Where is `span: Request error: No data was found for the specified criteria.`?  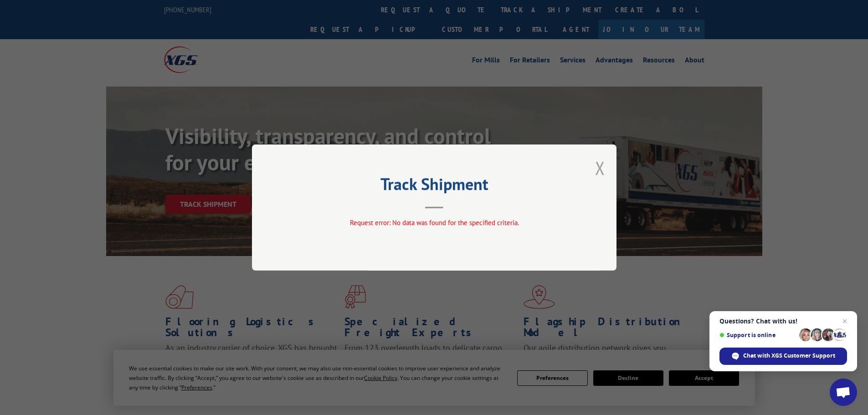 span: Request error: No data was found for the specified criteria. is located at coordinates (434, 222).